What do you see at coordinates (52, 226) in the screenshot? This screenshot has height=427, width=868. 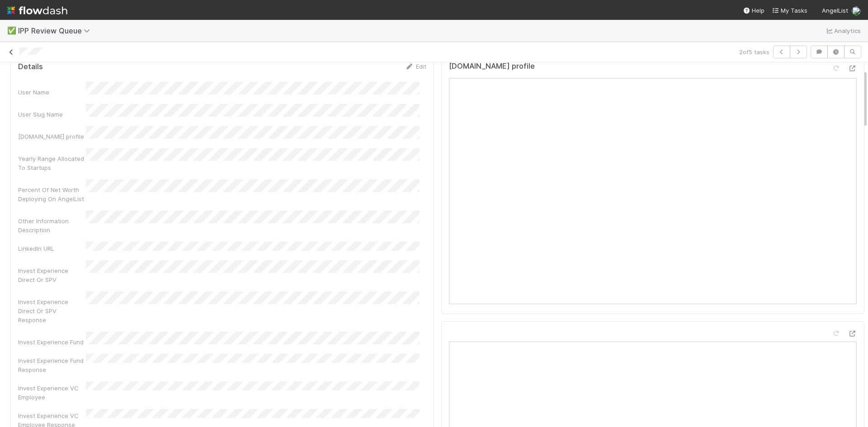 I see `div: Other Information Description` at bounding box center [52, 226].